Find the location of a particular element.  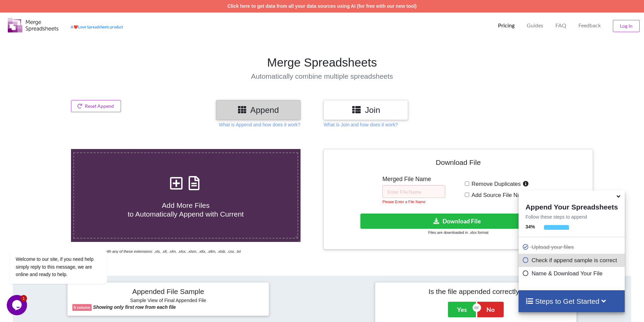

p: Guides is located at coordinates (535, 25).